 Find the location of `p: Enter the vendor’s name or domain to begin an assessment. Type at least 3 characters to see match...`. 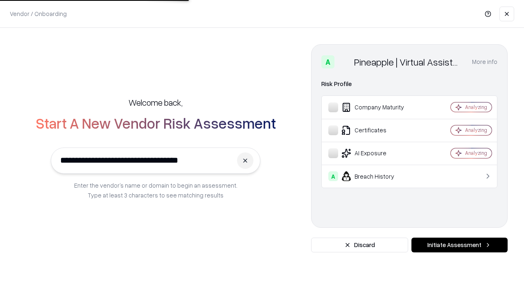

p: Enter the vendor’s name or domain to begin an assessment. Type at least 3 characters to see match... is located at coordinates (156, 190).